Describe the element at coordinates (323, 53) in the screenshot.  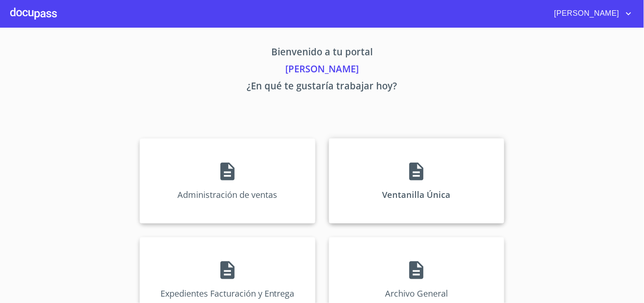
I see `p: Bienvenido a tu portal` at that location.